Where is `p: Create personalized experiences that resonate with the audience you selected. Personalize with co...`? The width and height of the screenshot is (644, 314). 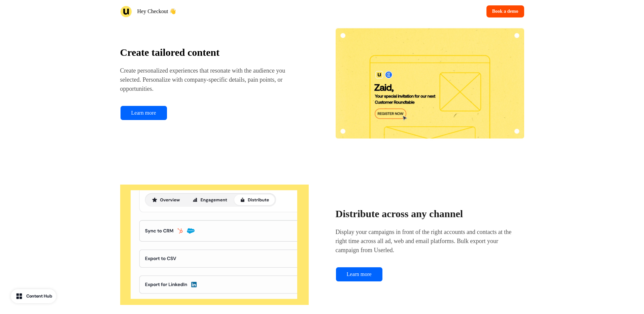
p: Create personalized experiences that resonate with the audience you selected. Personalize with co... is located at coordinates (209, 79).